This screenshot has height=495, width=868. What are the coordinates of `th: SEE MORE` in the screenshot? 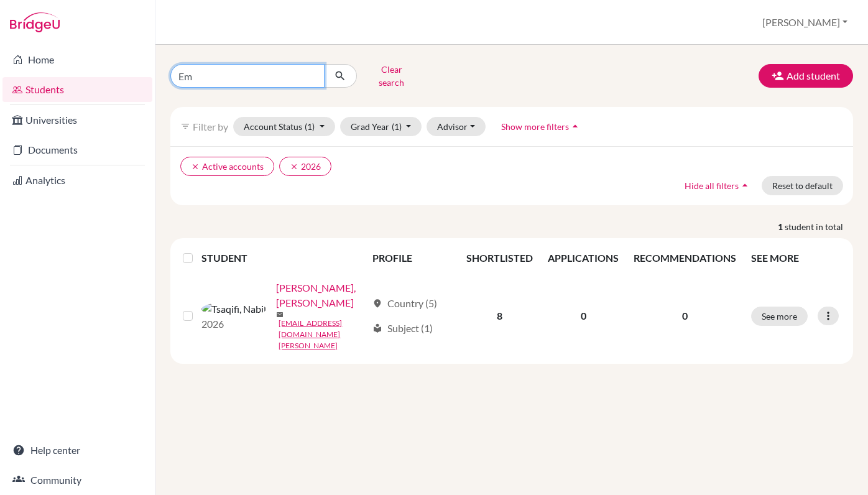 It's located at (796, 258).